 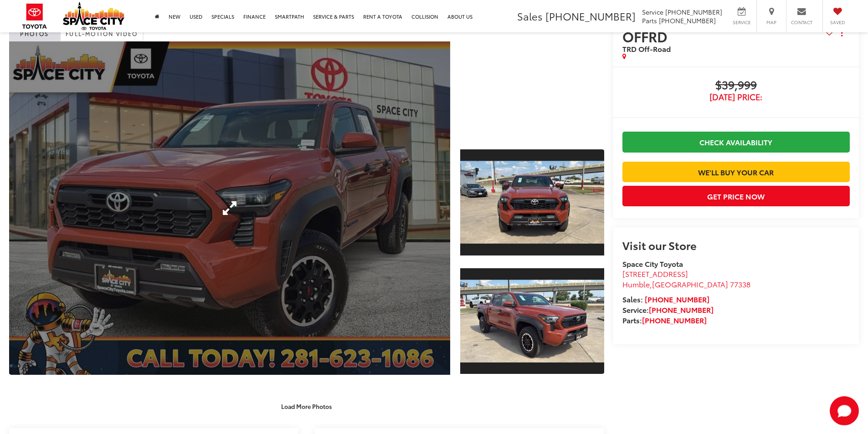 I want to click on span: Saved, so click(x=838, y=22).